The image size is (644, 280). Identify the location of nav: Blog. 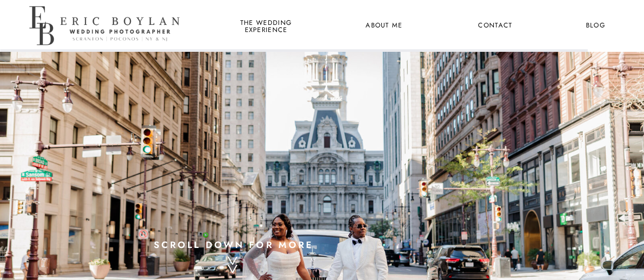
(595, 26).